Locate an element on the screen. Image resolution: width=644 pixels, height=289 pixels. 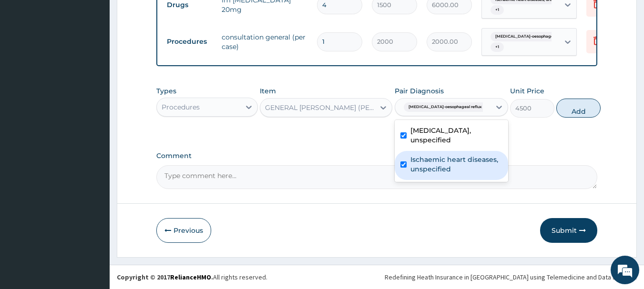
button: Add is located at coordinates (578, 108).